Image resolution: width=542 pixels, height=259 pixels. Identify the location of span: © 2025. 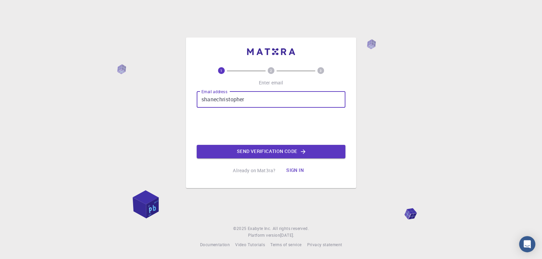
(240, 229).